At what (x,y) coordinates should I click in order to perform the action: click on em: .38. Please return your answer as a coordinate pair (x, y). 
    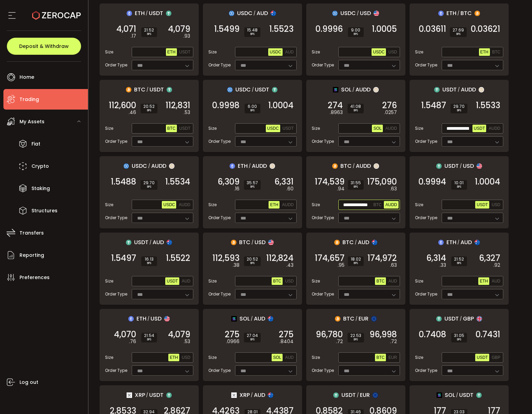
    Looking at the image, I should click on (236, 266).